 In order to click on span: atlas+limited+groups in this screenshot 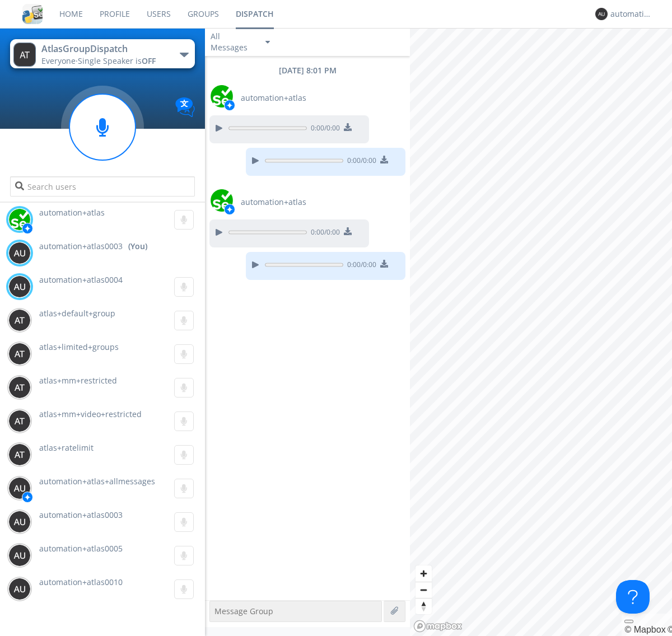, I will do `click(79, 346)`.